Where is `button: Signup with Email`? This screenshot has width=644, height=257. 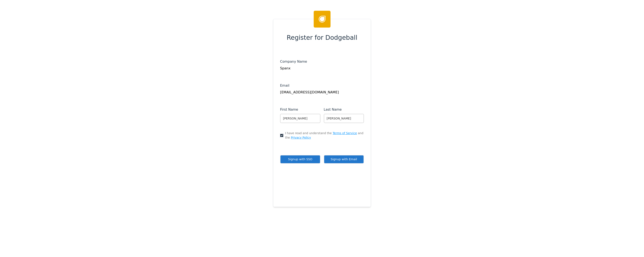 button: Signup with Email is located at coordinates (344, 159).